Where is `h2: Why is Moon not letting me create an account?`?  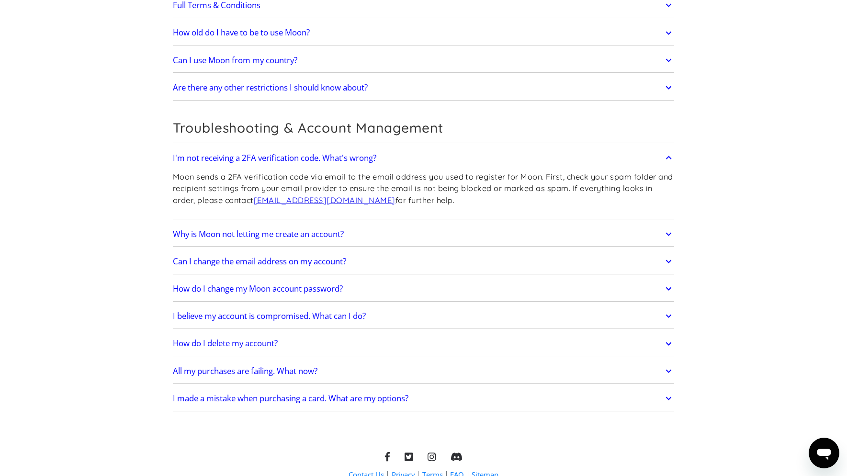
h2: Why is Moon not letting me create an account? is located at coordinates (258, 234).